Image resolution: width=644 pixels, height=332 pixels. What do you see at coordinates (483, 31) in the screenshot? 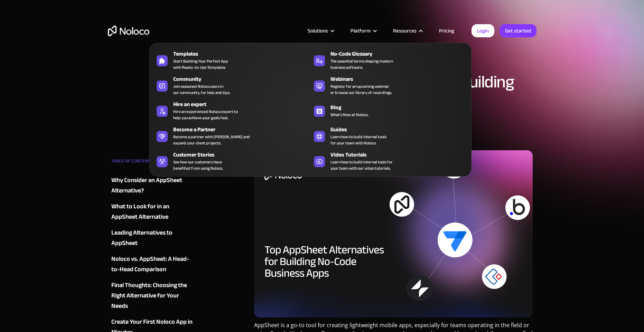
I see `a: Login` at bounding box center [483, 31].